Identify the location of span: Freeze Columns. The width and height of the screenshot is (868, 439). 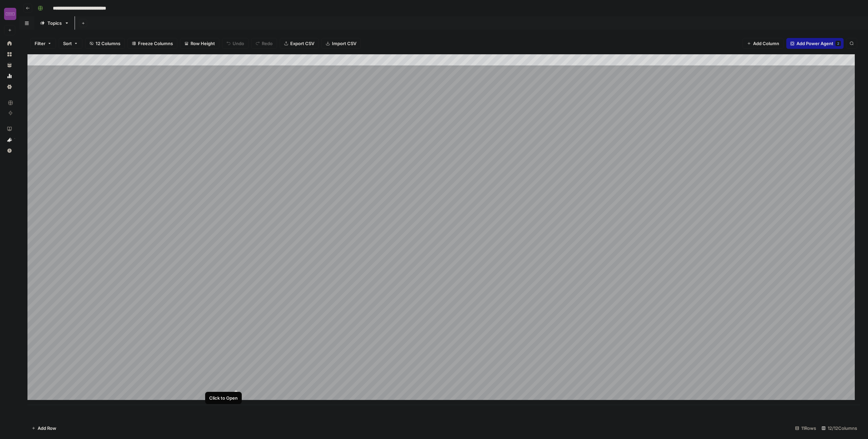
(155, 43).